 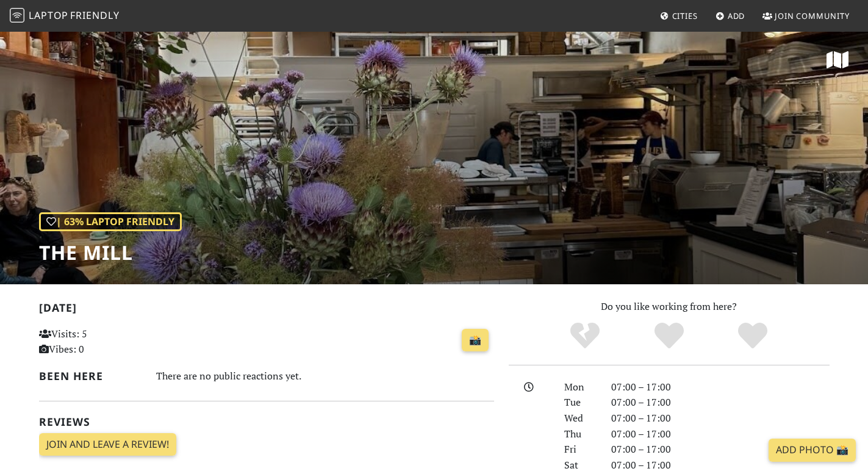 I want to click on h2: Been here, so click(x=90, y=376).